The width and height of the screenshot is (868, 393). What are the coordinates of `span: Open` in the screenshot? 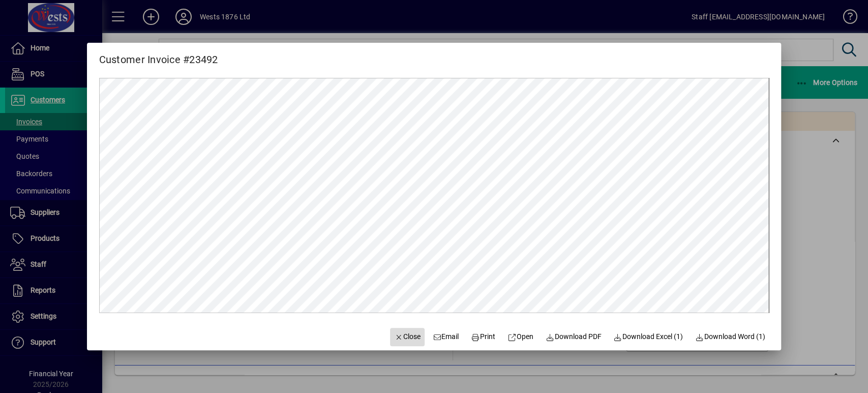 It's located at (520, 337).